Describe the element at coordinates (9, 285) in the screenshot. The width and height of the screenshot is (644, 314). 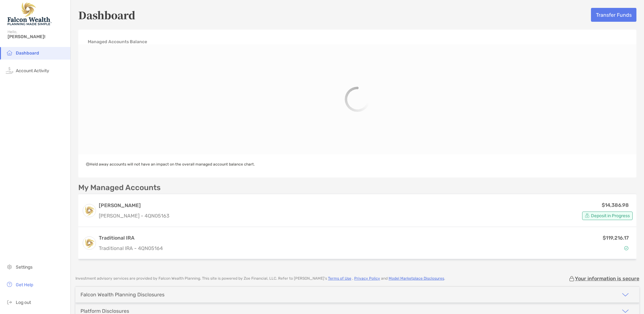
I see `img: get-help icon` at that location.